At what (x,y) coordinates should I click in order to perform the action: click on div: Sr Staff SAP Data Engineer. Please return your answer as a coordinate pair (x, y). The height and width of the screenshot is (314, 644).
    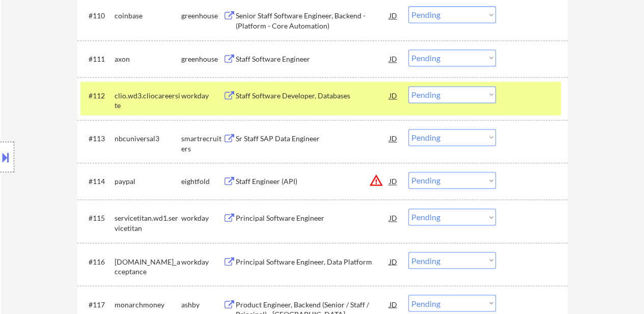
    Looking at the image, I should click on (312, 139).